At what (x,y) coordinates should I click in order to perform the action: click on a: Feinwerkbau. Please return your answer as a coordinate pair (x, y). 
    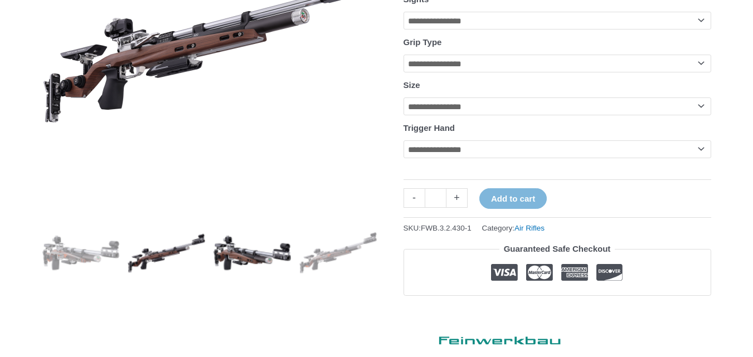
    Looking at the image, I should click on (487, 338).